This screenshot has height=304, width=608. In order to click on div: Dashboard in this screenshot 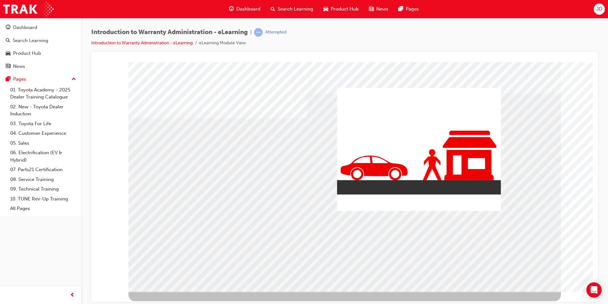, I will do `click(25, 27)`.